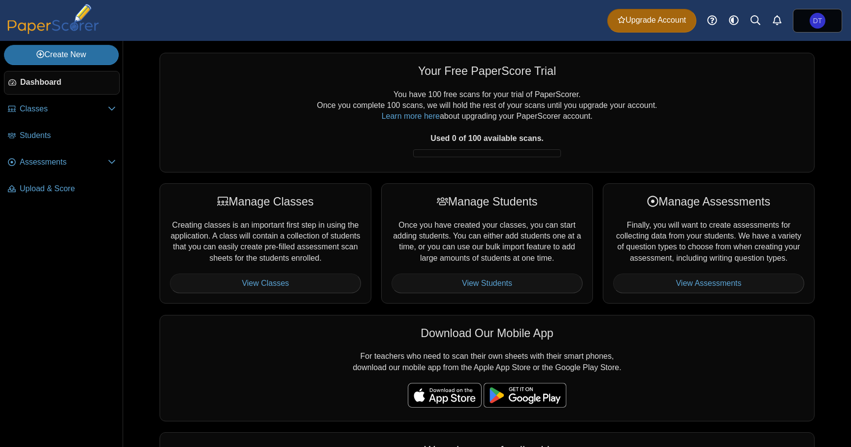  What do you see at coordinates (67, 189) in the screenshot?
I see `span: Upload & Score` at bounding box center [67, 189].